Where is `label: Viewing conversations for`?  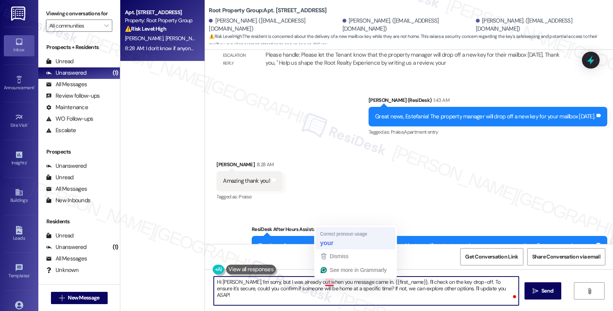 label: Viewing conversations for is located at coordinates (79, 13).